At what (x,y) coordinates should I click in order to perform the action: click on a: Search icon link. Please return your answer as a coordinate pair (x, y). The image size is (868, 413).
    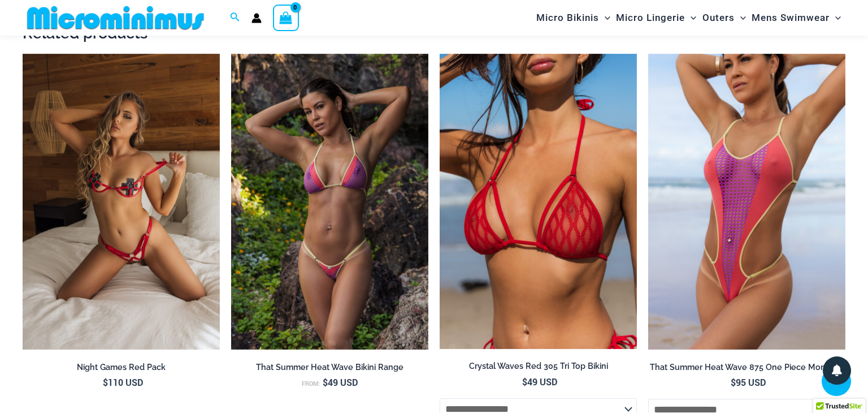
    Looking at the image, I should click on (235, 17).